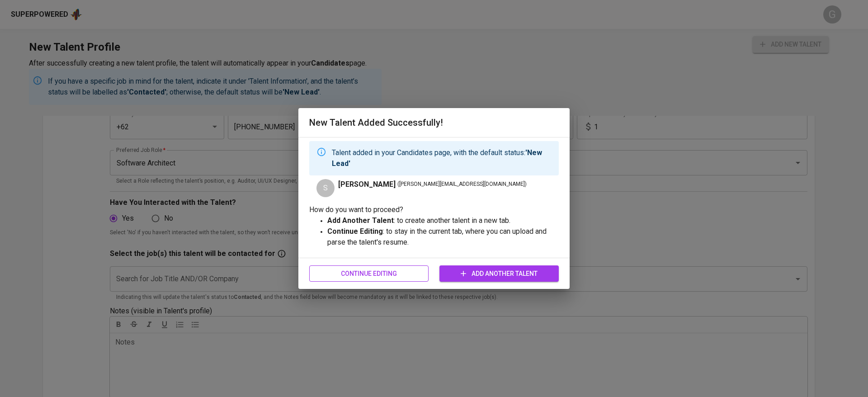  What do you see at coordinates (437, 158) in the screenshot?
I see `strong: 'New Lead'` at bounding box center [437, 158].